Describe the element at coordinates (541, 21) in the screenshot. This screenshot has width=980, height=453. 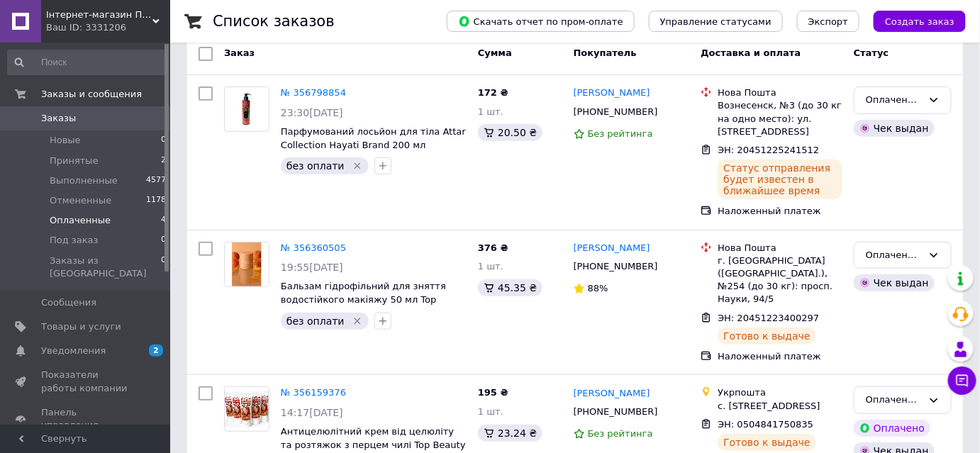
I see `button: Скачать отчет по пром-оплате` at that location.